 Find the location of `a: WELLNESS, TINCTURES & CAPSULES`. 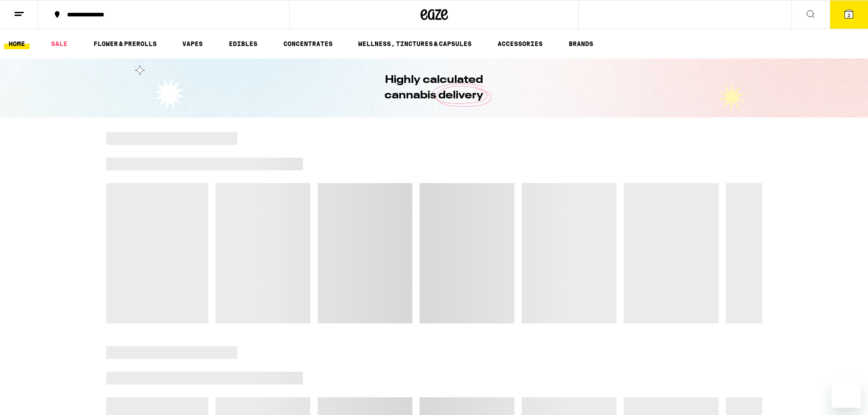

a: WELLNESS, TINCTURES & CAPSULES is located at coordinates (415, 44).